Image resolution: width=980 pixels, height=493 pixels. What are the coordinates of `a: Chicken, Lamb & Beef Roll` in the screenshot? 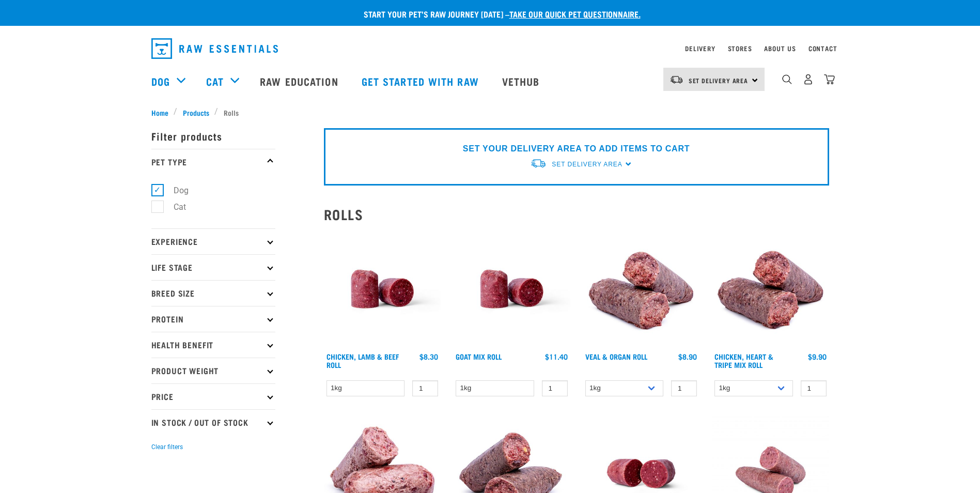 It's located at (363, 360).